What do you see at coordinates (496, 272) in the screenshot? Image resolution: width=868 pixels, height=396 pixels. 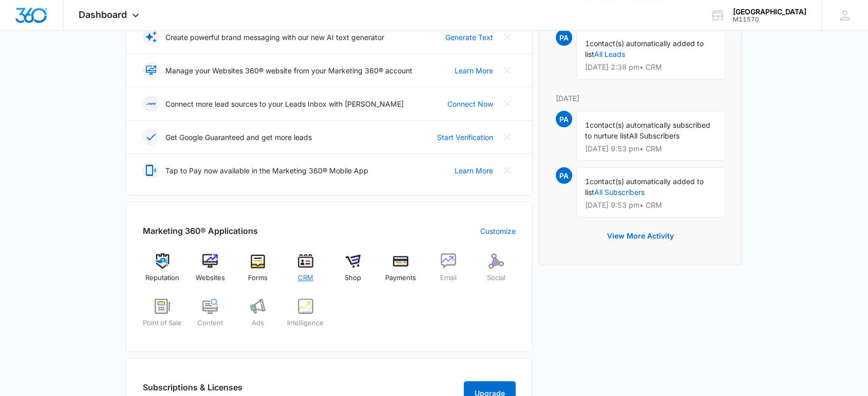 I see `a: Social` at bounding box center [496, 272].